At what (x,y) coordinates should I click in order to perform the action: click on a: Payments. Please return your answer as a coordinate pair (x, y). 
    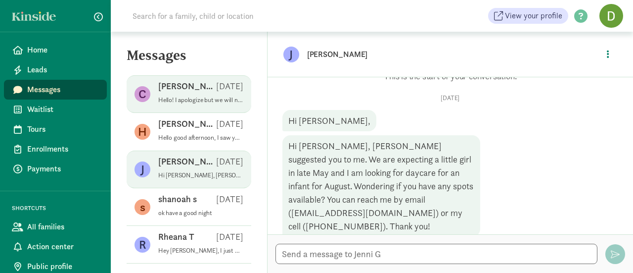
    Looking at the image, I should click on (55, 169).